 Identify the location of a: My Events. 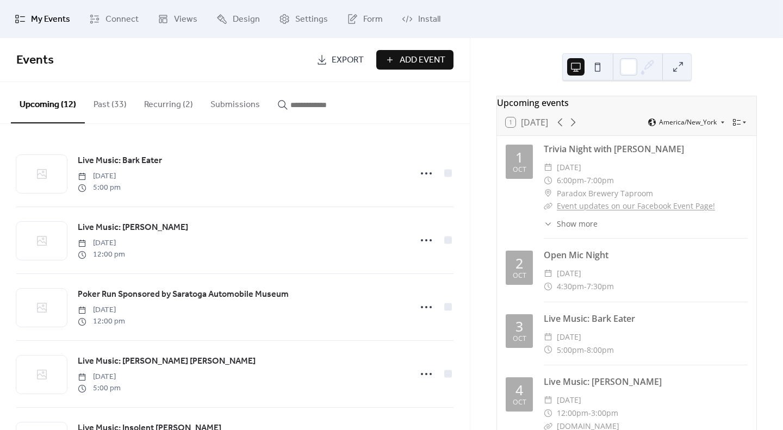
(42, 19).